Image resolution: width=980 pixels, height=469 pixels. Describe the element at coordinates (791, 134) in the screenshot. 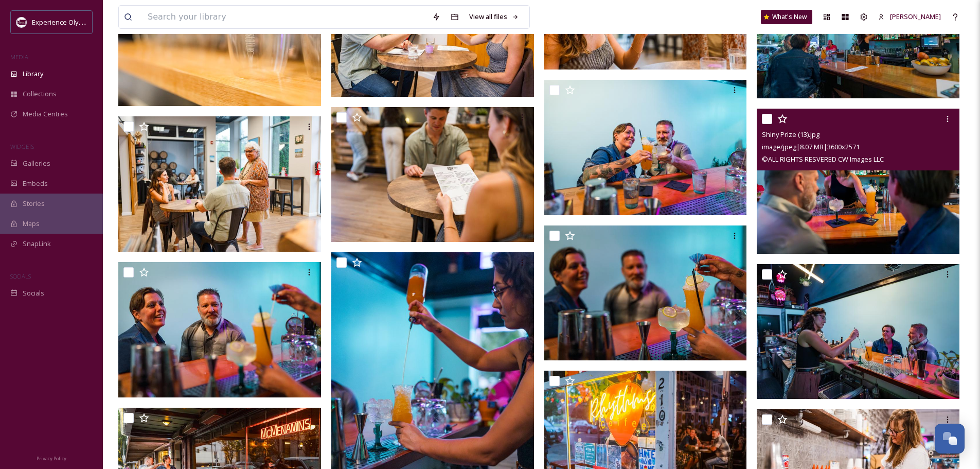

I see `span: Shiny Prize (13).jpg` at that location.